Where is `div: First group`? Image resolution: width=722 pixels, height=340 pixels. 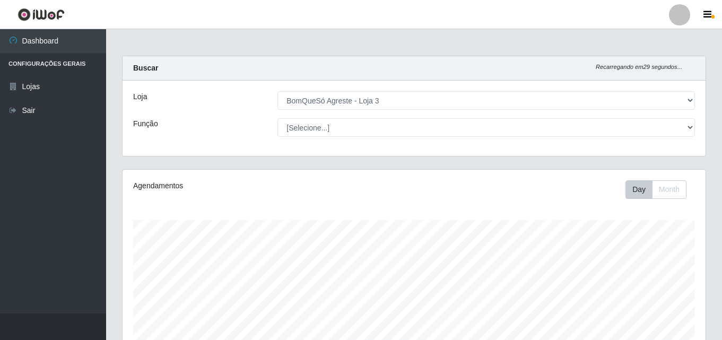
div: First group is located at coordinates (656, 189).